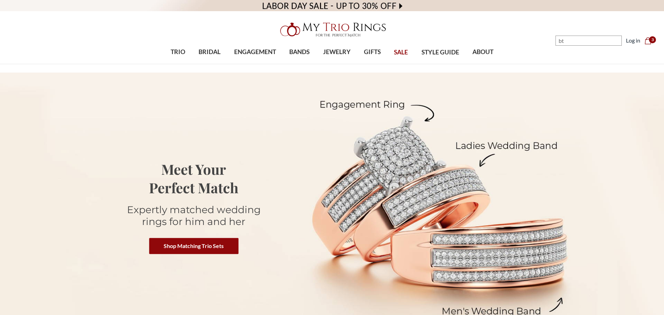 The height and width of the screenshot is (315, 664). Describe the element at coordinates (337, 52) in the screenshot. I see `span: JEWELRY` at that location.